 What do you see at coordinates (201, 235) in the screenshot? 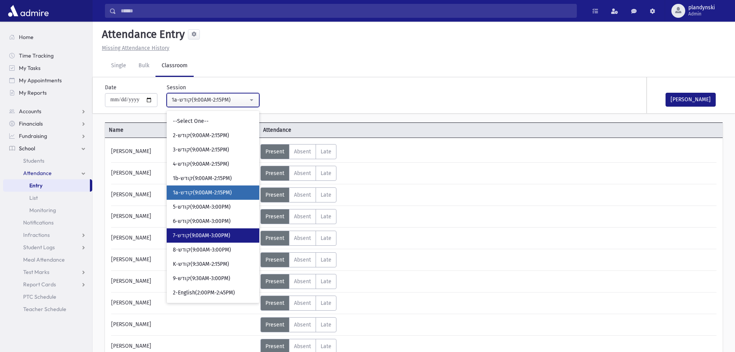
I see `span: 7-קודש(9:00AM-3:00PM)` at bounding box center [201, 235].